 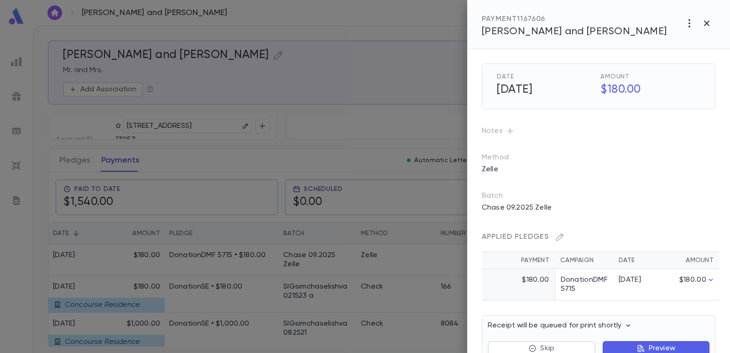 What do you see at coordinates (648, 90) in the screenshot?
I see `h5: $180.00` at bounding box center [648, 90].